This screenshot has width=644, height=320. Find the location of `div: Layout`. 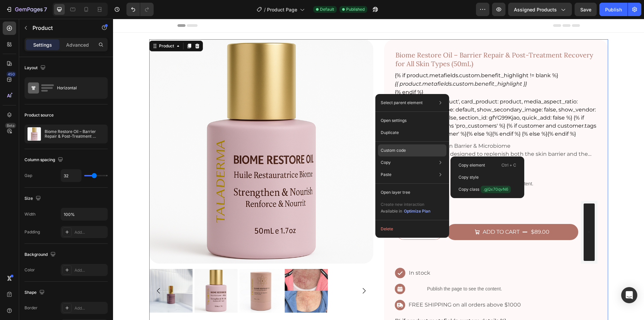

div: Layout is located at coordinates (36, 68).